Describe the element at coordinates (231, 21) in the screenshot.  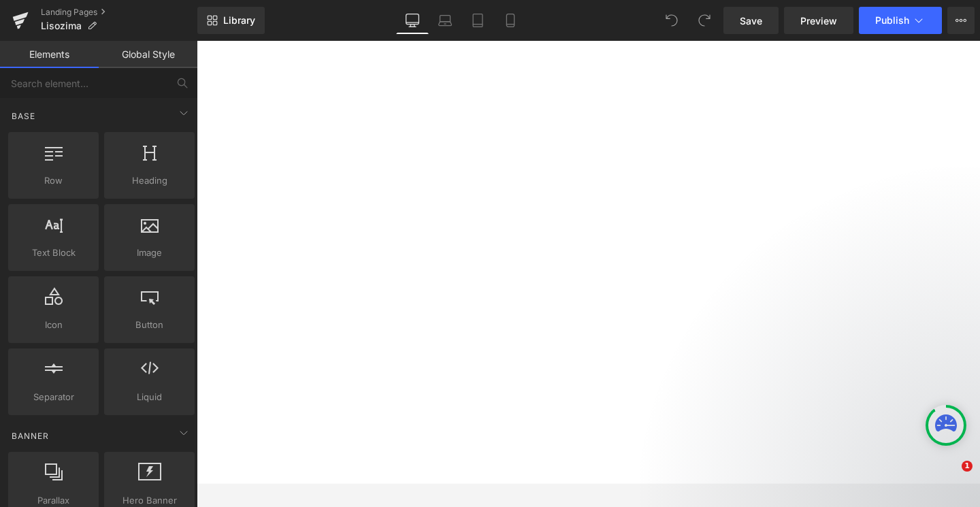
I see `a: New Library` at that location.